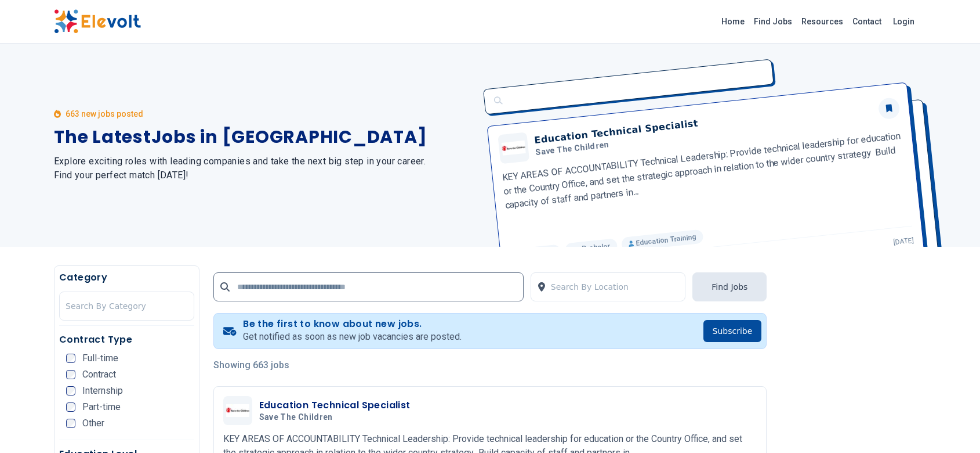 The image size is (980, 453). What do you see at coordinates (100, 358) in the screenshot?
I see `span: Full-time` at bounding box center [100, 358].